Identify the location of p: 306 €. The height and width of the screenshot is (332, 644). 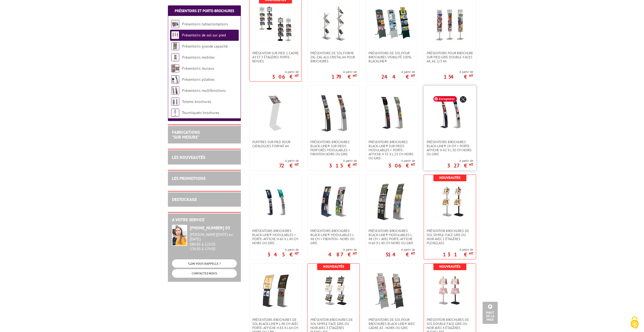
(285, 77).